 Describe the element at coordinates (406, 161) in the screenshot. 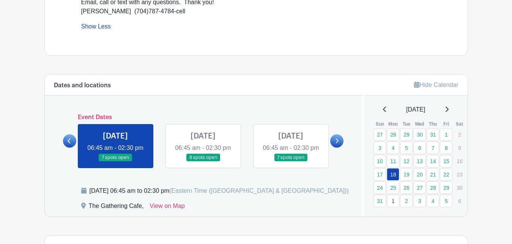

I see `a: 12` at that location.